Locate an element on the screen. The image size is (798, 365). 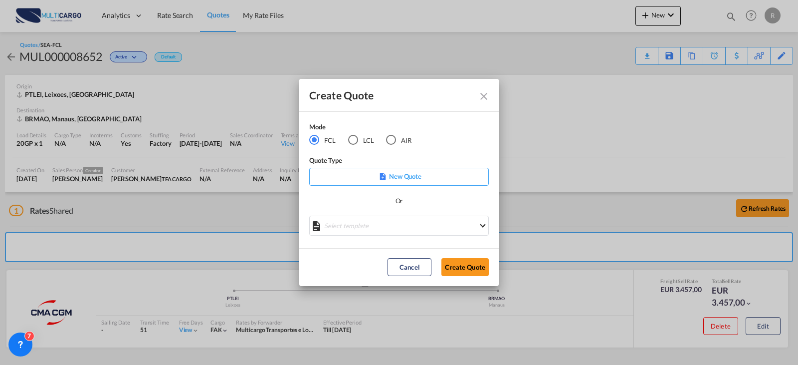
md-dialog: Create QuoteModeFCL LCLAIR ... is located at coordinates (399, 182).